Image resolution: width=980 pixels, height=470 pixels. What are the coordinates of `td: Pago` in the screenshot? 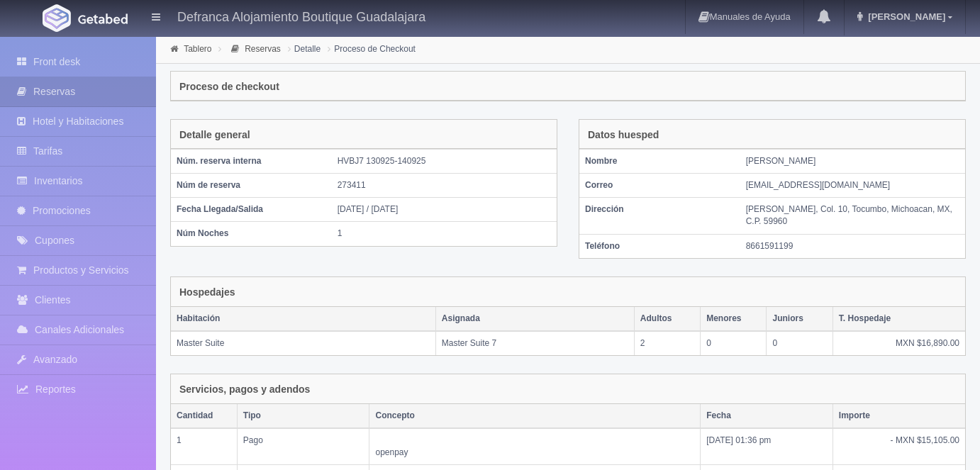 It's located at (303, 447).